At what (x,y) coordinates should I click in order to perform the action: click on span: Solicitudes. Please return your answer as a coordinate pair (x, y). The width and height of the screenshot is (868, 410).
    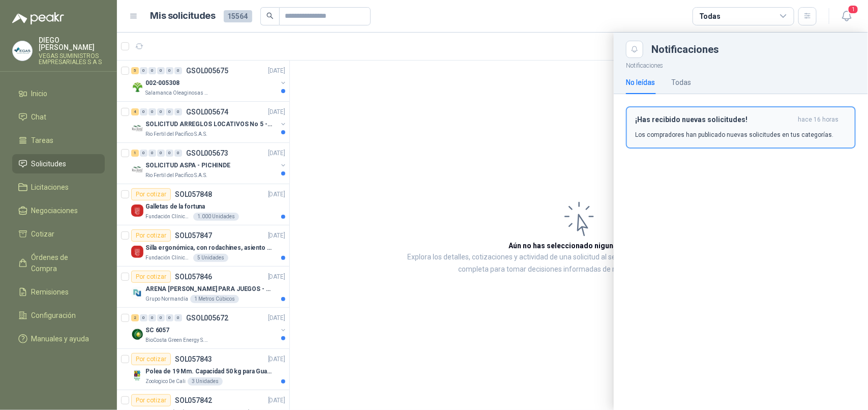
    Looking at the image, I should click on (49, 164).